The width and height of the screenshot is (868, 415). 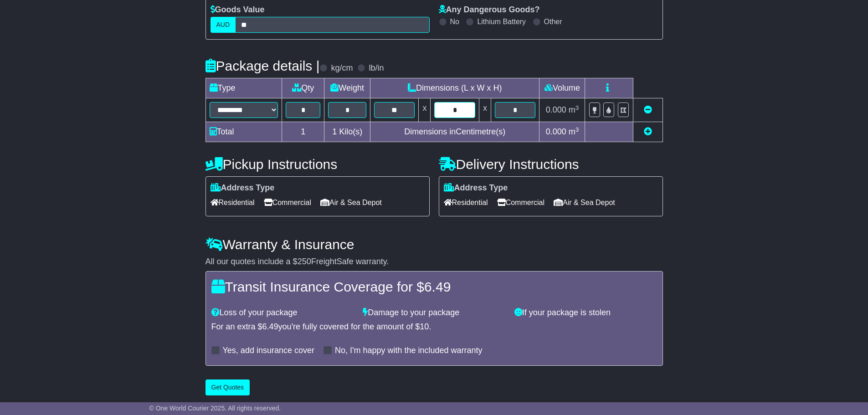 What do you see at coordinates (347, 132) in the screenshot?
I see `td: Kilo(s)` at bounding box center [347, 132].